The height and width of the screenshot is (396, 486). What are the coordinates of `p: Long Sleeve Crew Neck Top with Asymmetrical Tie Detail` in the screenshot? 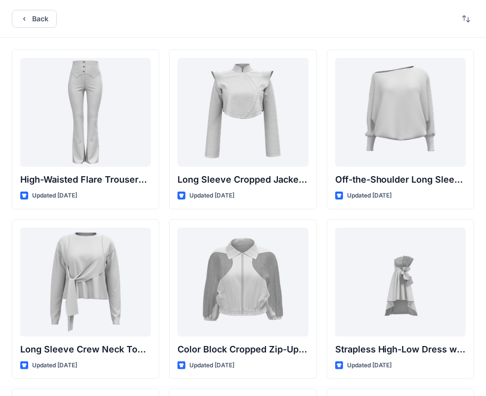 It's located at (86, 349).